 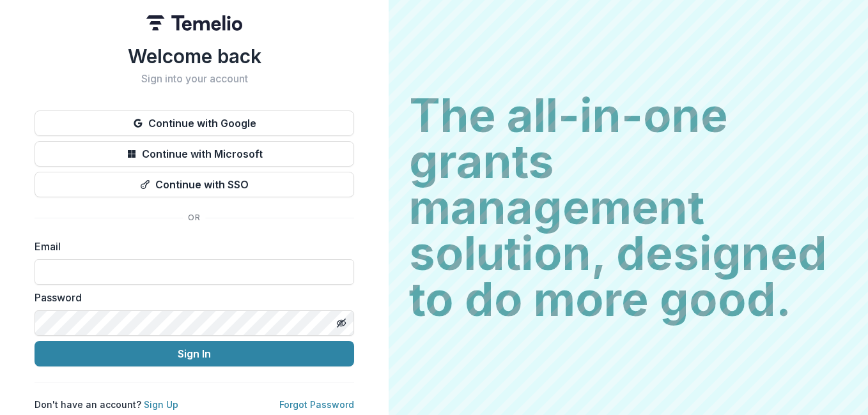 I want to click on h2: Sign into your account, so click(x=194, y=79).